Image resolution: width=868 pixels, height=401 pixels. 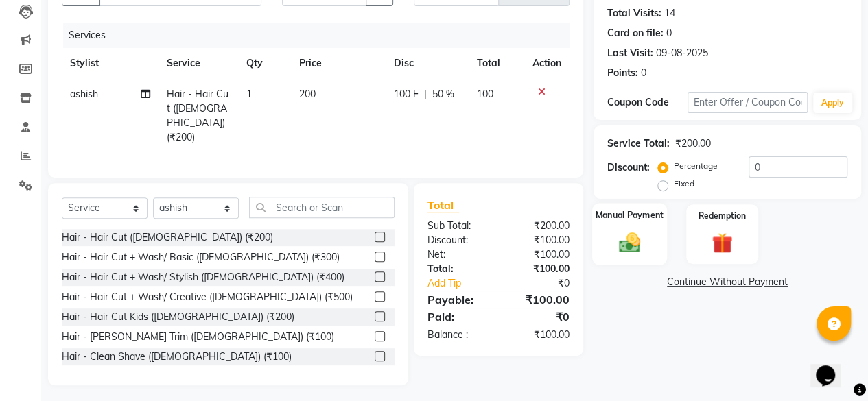 What do you see at coordinates (634, 13) in the screenshot?
I see `div: Total Visits:` at bounding box center [634, 13].